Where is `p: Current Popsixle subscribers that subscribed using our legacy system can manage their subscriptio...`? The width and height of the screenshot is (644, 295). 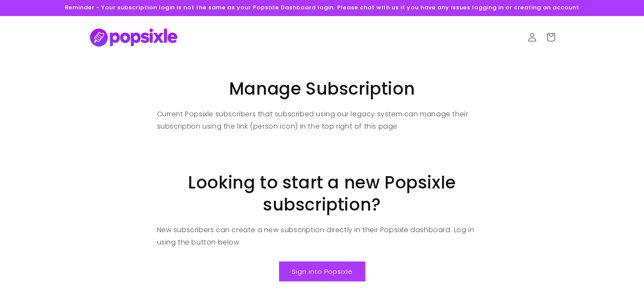
p: Current Popsixle subscribers that subscribed using our legacy system can manage their subscriptio... is located at coordinates (322, 121).